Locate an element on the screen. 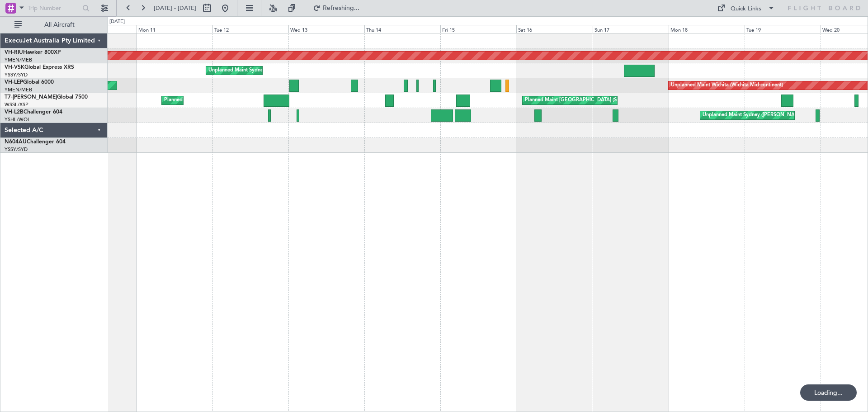  a: VH-L2BChallenger 604 is located at coordinates (33, 112).